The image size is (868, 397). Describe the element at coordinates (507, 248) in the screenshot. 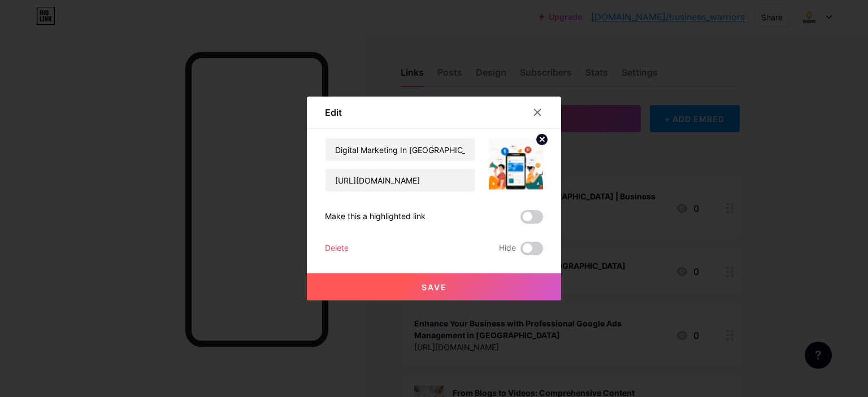

I see `span: Hide` at that location.